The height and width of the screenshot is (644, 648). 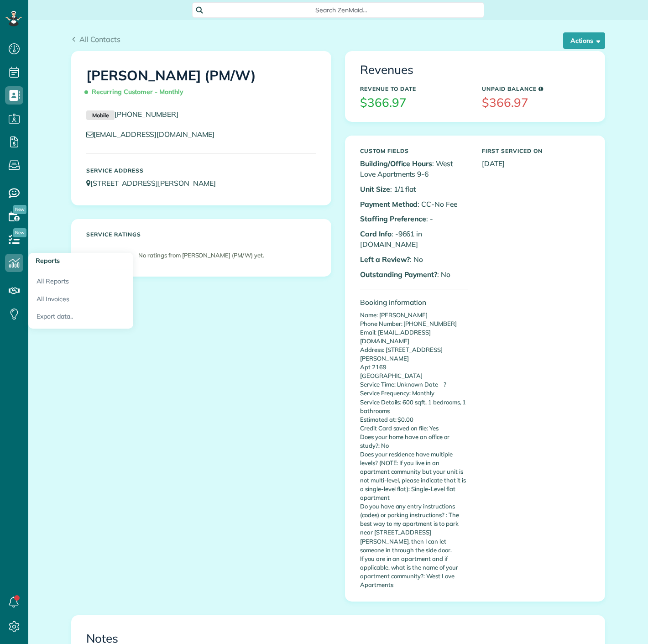 I want to click on b: Staffing Preference, so click(x=393, y=219).